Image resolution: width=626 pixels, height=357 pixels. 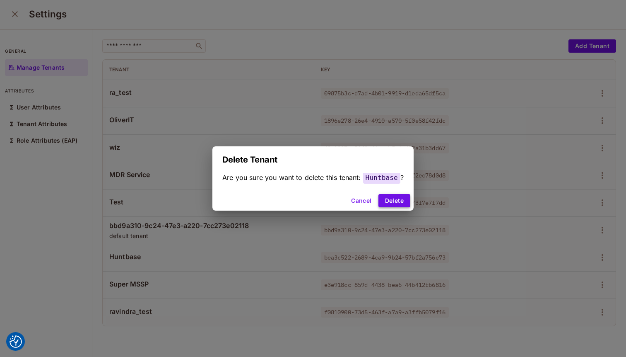 I want to click on span: Huntbase, so click(x=382, y=177).